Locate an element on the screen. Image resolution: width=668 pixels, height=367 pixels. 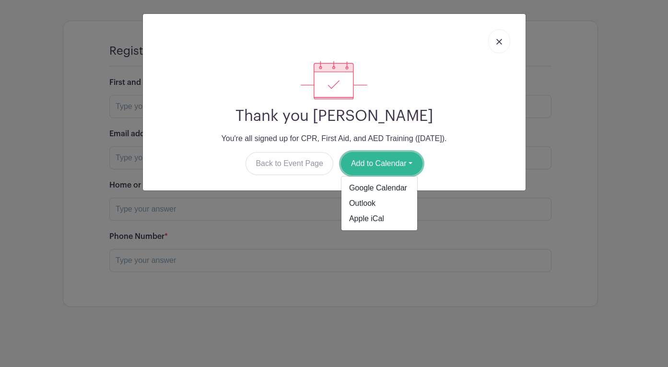
a: Back to Event Page is located at coordinates (289, 163).